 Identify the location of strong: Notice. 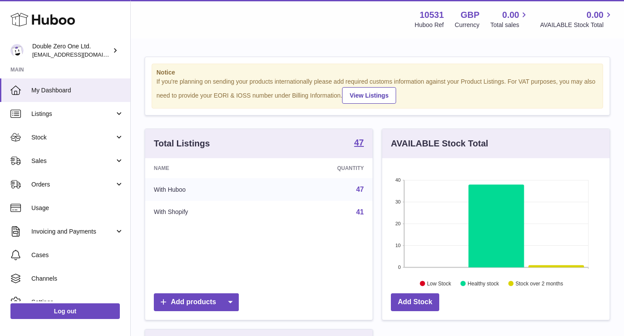
(377, 72).